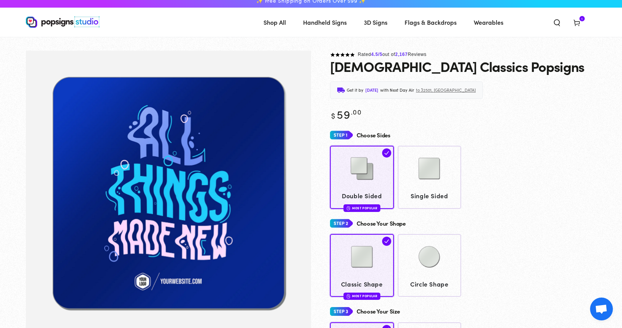 Image resolution: width=622 pixels, height=328 pixels. What do you see at coordinates (430, 22) in the screenshot?
I see `a: Flags & Backdrops` at bounding box center [430, 22].